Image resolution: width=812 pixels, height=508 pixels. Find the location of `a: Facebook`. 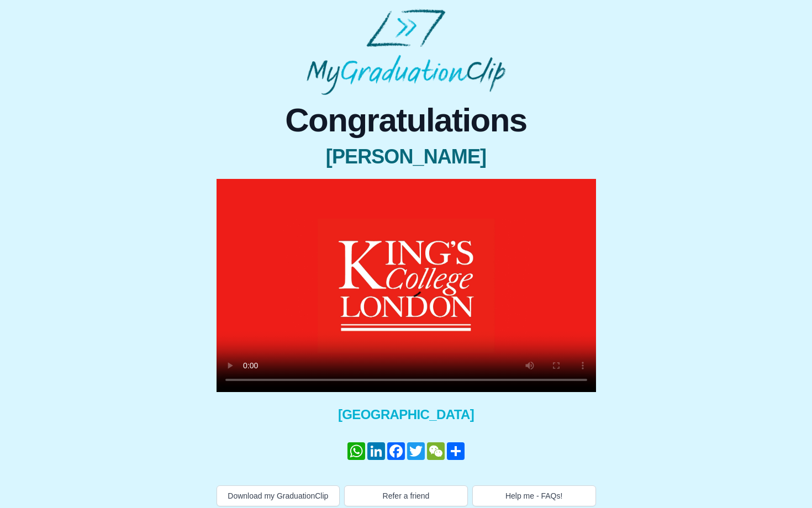

a: Facebook is located at coordinates (396, 451).